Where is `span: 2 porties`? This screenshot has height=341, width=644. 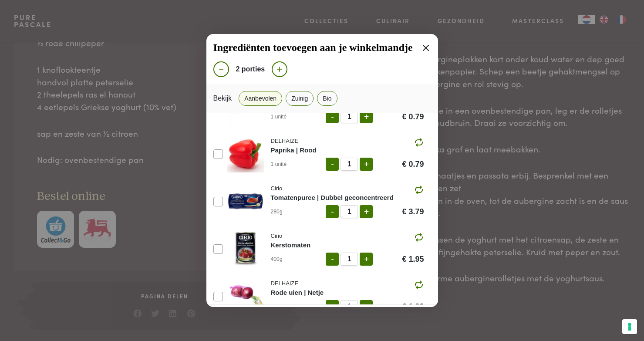
span: 2 porties is located at coordinates (250, 69).